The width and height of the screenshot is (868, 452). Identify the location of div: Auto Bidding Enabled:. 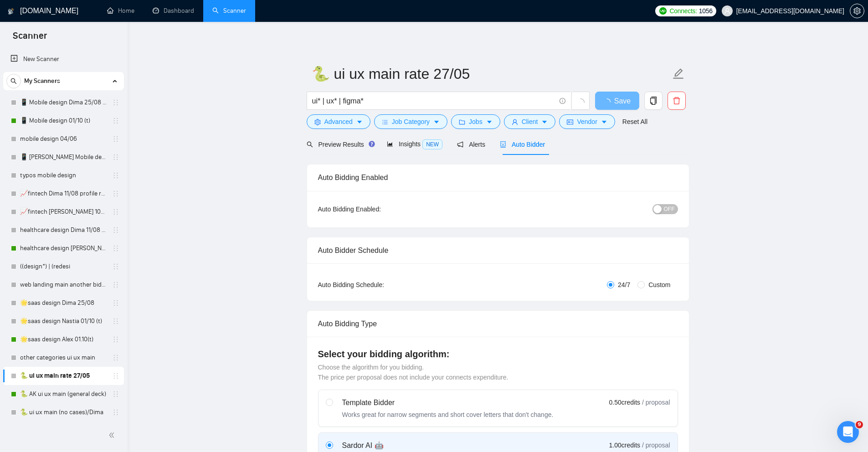
(378, 209).